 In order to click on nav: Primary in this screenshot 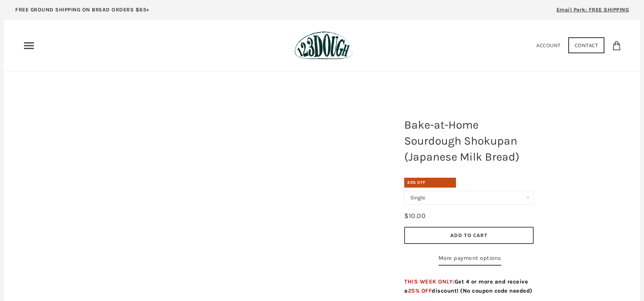, I will do `click(29, 46)`.